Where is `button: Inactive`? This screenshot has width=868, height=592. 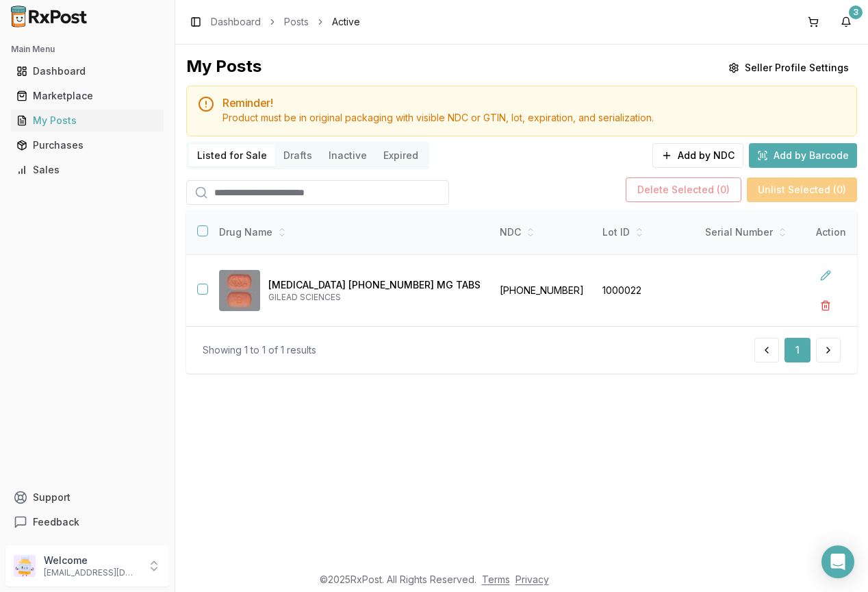
button: Inactive is located at coordinates (348, 155).